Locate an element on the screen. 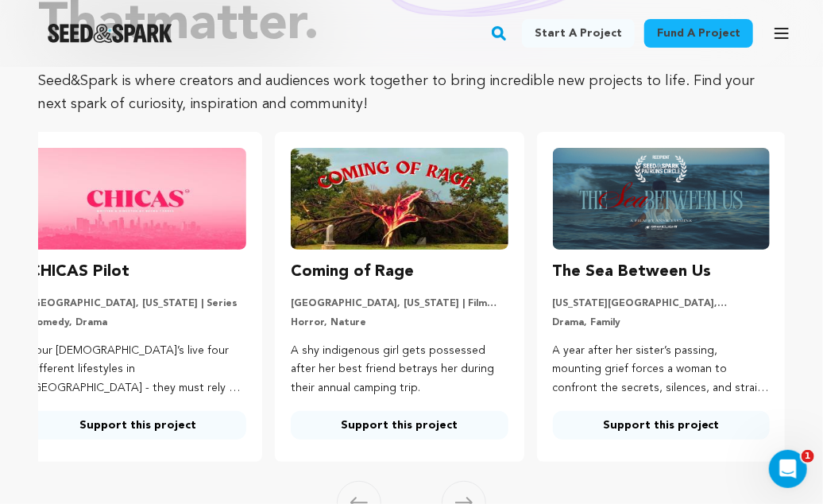 Image resolution: width=823 pixels, height=504 pixels. h3: The Sea Between Us is located at coordinates (632, 272).